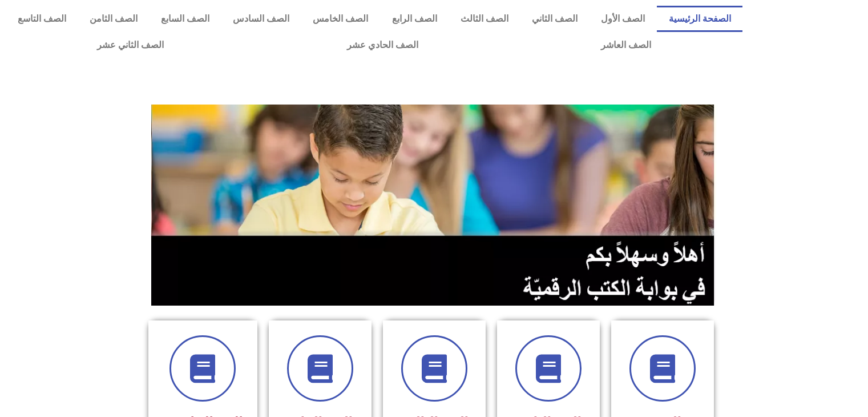 Image resolution: width=868 pixels, height=417 pixels. I want to click on a: الصف العاشر, so click(626, 45).